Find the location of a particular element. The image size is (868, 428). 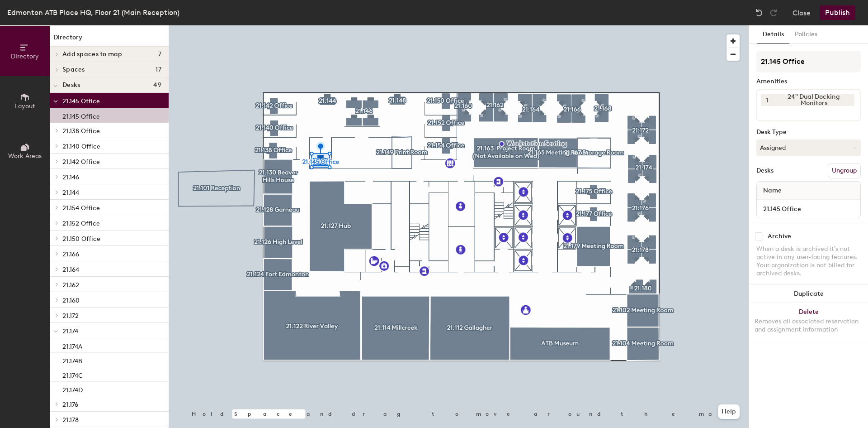

div: Amenities is located at coordinates (809, 82).